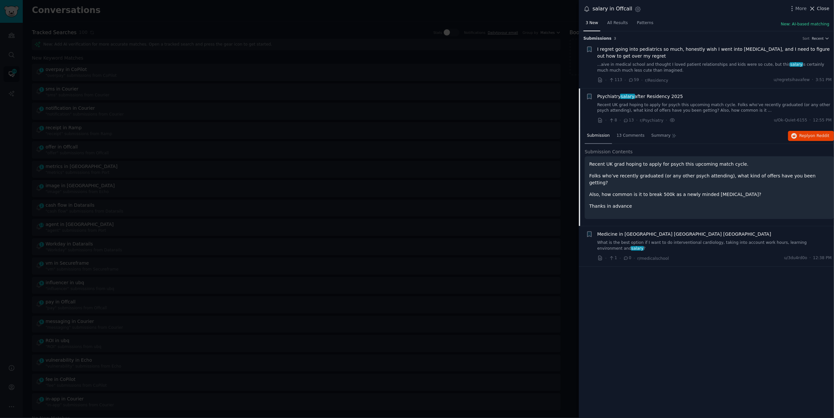  I want to click on span: All Results, so click(618, 23).